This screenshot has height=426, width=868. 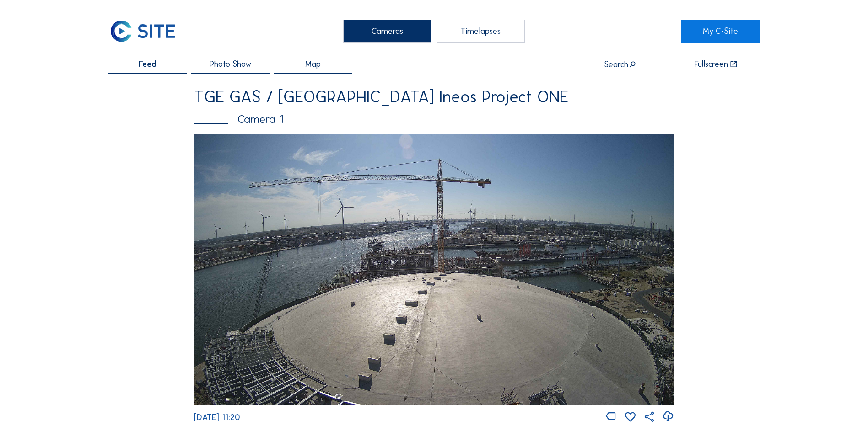 What do you see at coordinates (480, 31) in the screenshot?
I see `div: Timelapses` at bounding box center [480, 31].